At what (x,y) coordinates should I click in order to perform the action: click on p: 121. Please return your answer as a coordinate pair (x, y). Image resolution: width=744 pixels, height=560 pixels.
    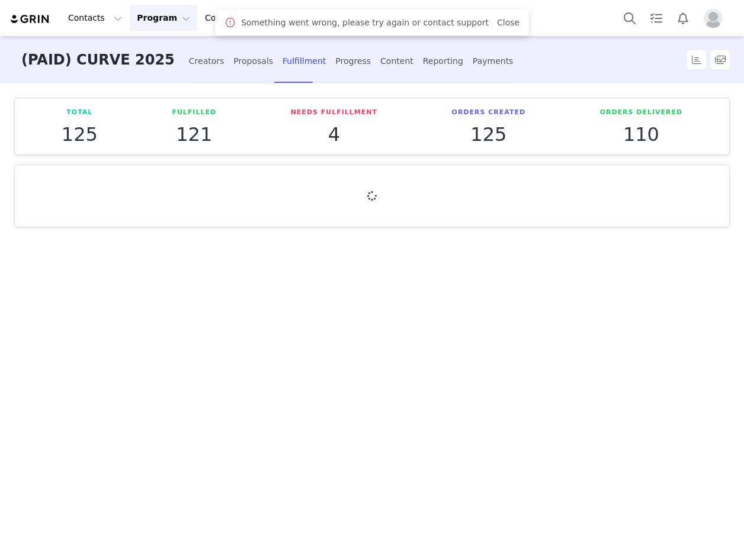
    Looking at the image, I should click on (193, 134).